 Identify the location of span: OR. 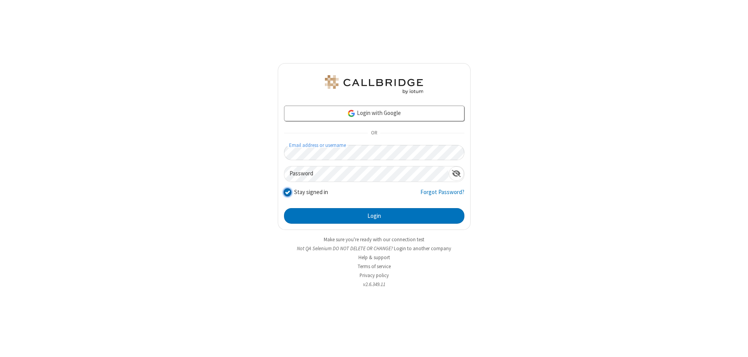
(374, 133).